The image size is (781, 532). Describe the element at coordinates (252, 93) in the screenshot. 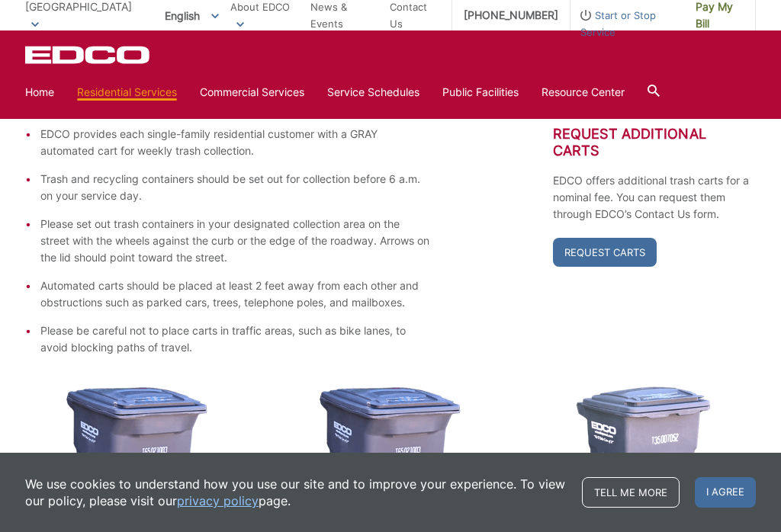

I see `a: Commercial Services` at that location.